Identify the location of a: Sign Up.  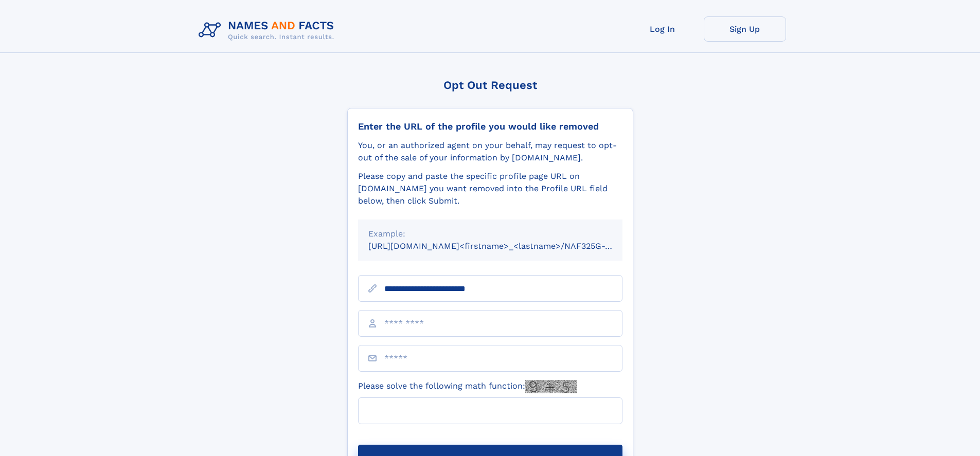
(745, 29).